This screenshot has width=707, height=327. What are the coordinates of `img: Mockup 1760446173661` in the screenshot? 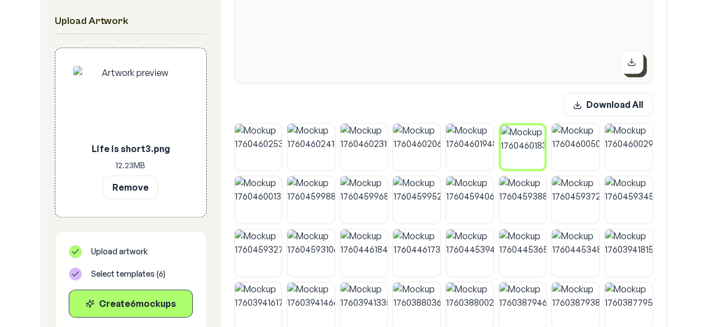 It's located at (416, 253).